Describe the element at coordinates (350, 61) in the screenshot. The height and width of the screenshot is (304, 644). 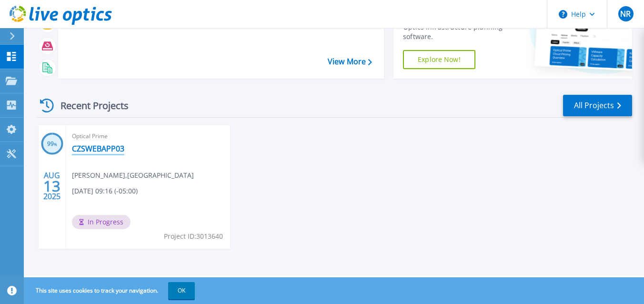
I see `a: View More` at that location.